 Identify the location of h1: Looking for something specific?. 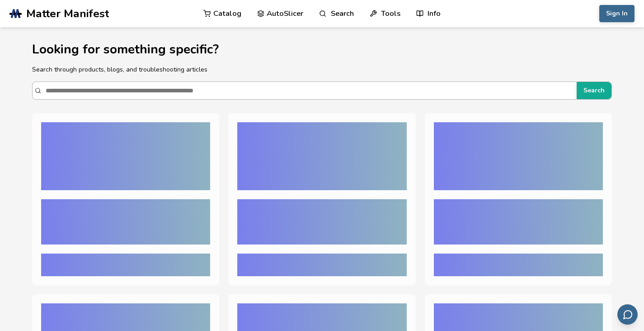
(322, 49).